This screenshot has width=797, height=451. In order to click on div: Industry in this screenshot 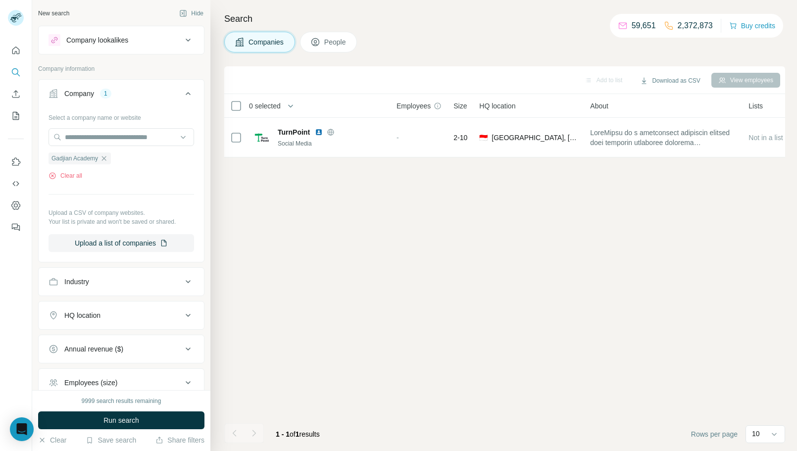, I will do `click(77, 282)`.